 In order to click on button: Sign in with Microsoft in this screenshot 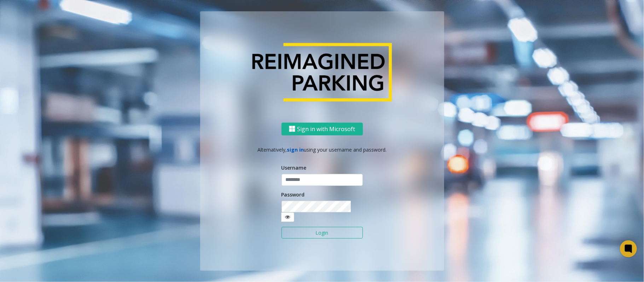, I will do `click(322, 129)`.